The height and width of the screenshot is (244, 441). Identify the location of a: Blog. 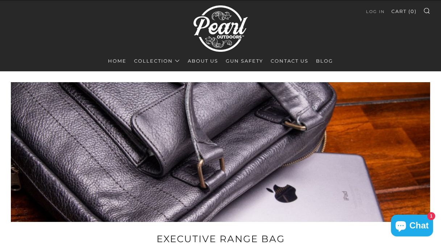
(324, 61).